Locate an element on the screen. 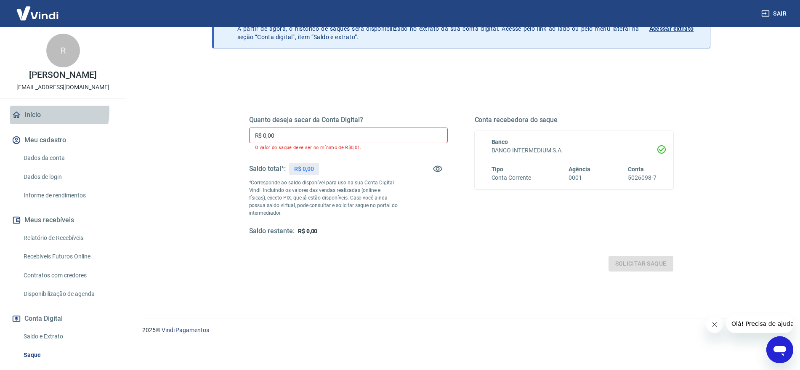  a: Relatório de Recebíveis is located at coordinates (68, 238).